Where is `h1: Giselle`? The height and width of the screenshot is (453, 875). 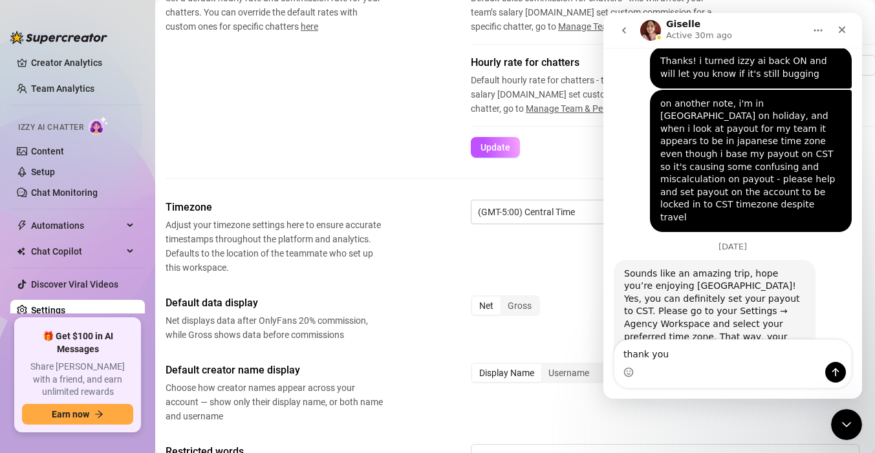
h1: Giselle is located at coordinates (80, 11).